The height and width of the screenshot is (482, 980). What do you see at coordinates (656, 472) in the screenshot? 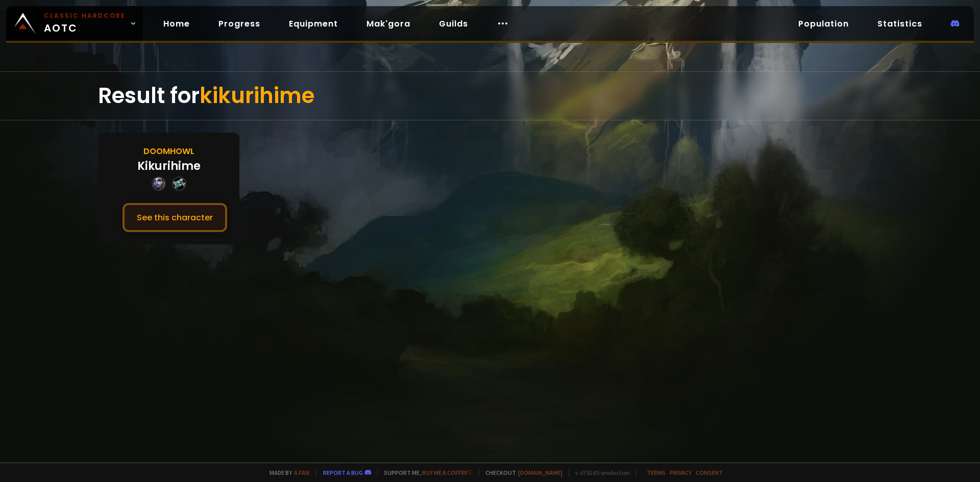
I see `a: Terms` at bounding box center [656, 472].